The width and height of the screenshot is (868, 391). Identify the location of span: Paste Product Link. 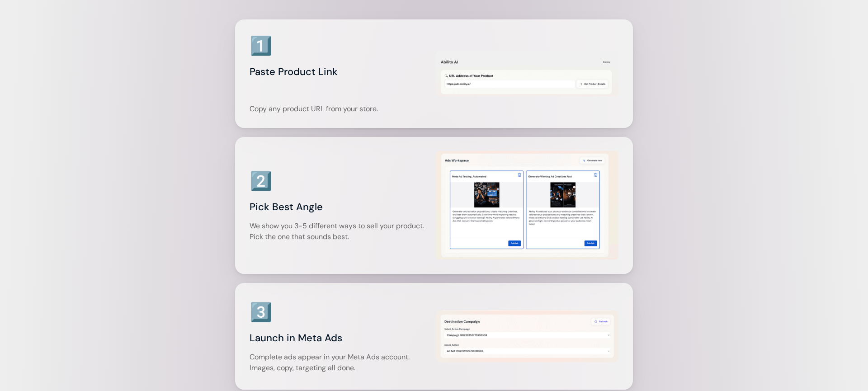
(293, 72).